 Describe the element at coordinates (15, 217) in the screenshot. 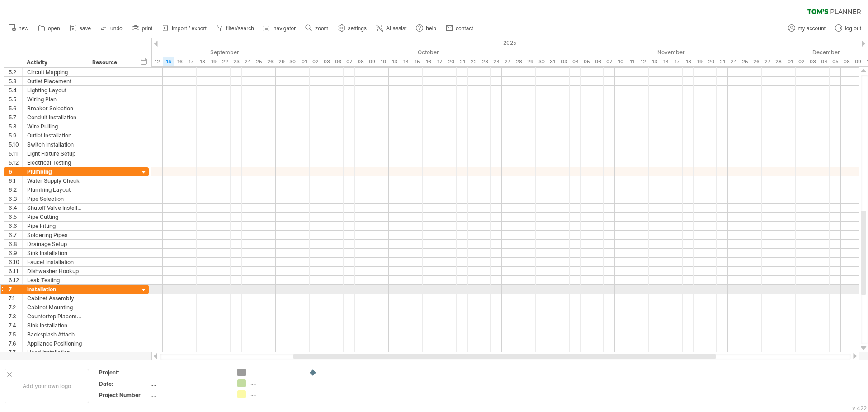

I see `div: 6.5` at that location.